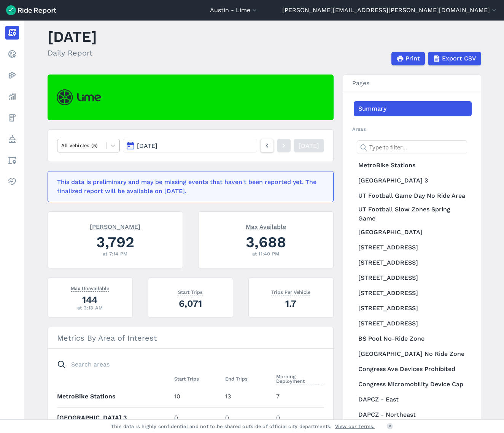 The width and height of the screenshot is (504, 433). I want to click on div: 6,071, so click(191, 303).